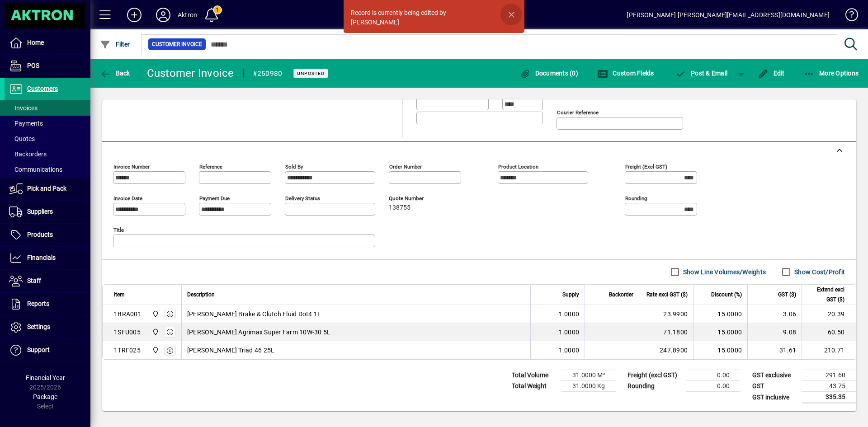 The height and width of the screenshot is (427, 868). Describe the element at coordinates (47, 124) in the screenshot. I see `a: Payments` at that location.